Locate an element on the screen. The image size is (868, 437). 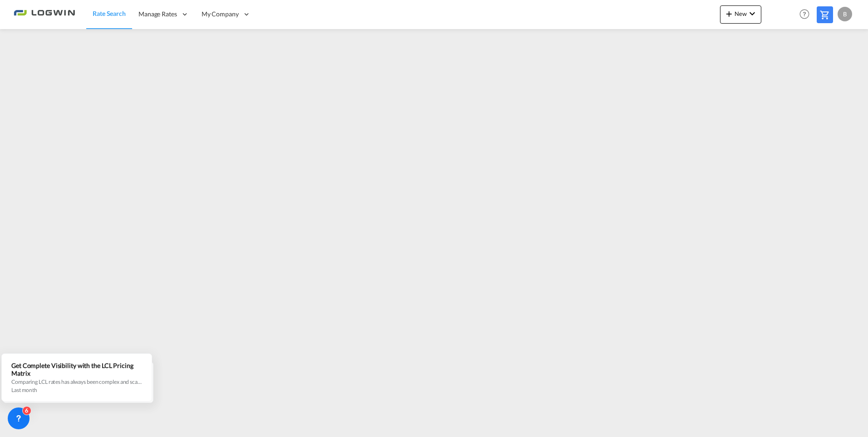
span: Manage Rates is located at coordinates (157, 14).